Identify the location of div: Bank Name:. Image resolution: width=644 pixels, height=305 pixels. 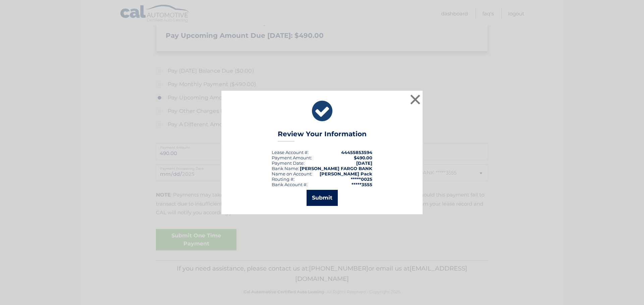
(285, 168).